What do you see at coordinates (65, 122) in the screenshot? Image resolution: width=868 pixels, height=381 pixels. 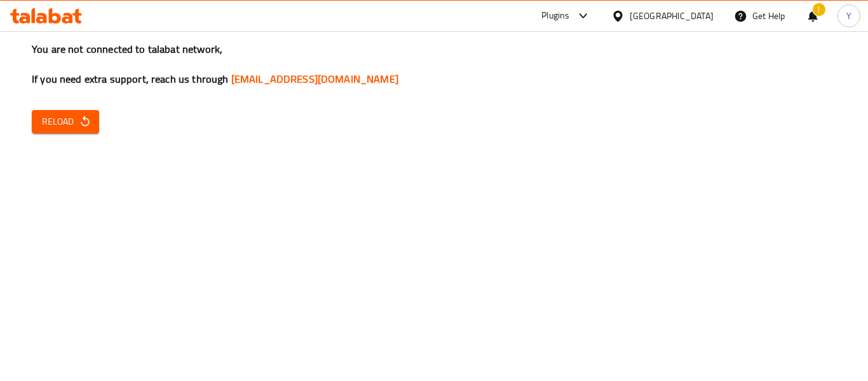 I see `span: Reload` at bounding box center [65, 122].